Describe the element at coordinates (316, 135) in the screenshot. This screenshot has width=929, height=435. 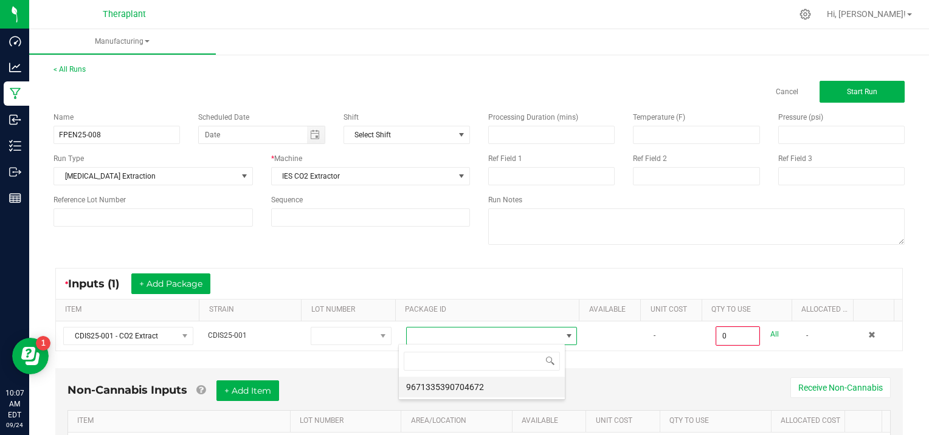
I see `span: Toggle calendar` at that location.